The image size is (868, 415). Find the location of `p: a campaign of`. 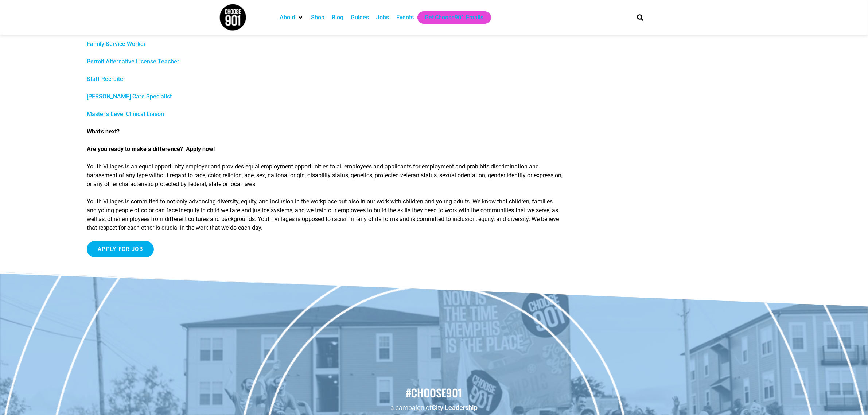

p: a campaign of is located at coordinates (434, 407).